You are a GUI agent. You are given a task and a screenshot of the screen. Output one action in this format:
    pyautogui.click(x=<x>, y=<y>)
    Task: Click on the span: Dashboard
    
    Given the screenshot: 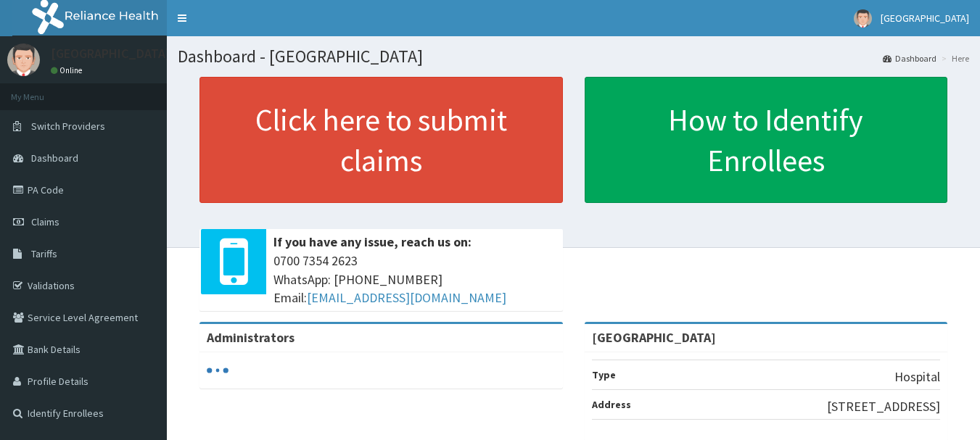 What is the action you would take?
    pyautogui.click(x=54, y=158)
    